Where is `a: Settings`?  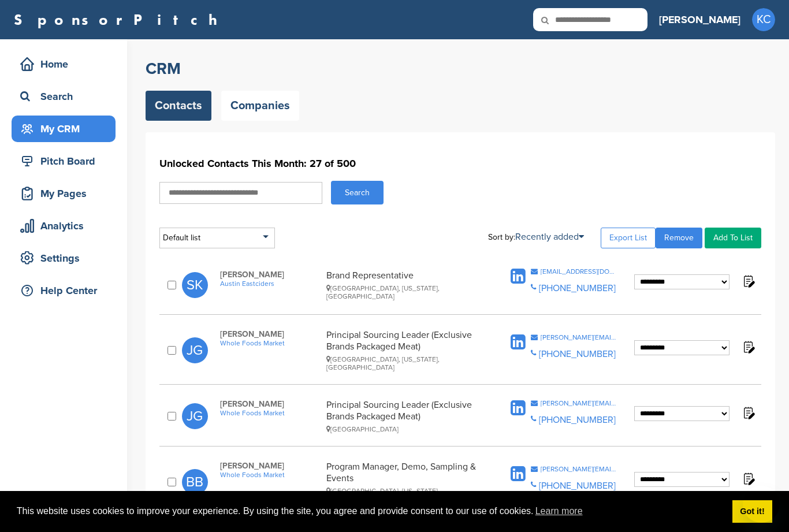 a: Settings is located at coordinates (64, 258).